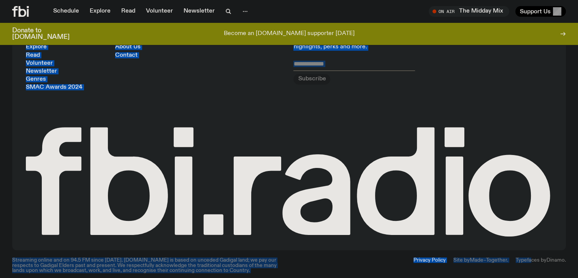 Image resolution: width=578 pixels, height=278 pixels. Describe the element at coordinates (535, 11) in the screenshot. I see `span: Support Us` at that location.